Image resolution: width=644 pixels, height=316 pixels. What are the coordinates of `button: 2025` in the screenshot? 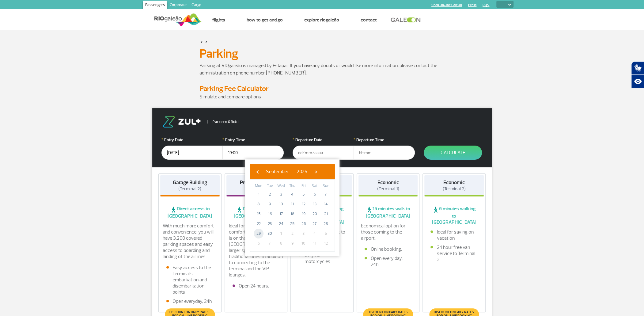 It's located at (302, 172).